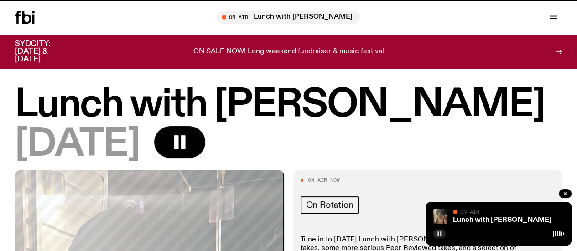  What do you see at coordinates (330, 205) in the screenshot?
I see `a: On Rotation` at bounding box center [330, 205].